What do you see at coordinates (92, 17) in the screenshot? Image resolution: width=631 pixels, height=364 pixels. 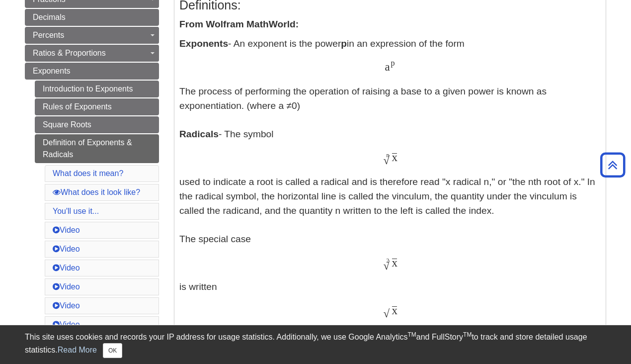 I see `a: Decimals` at bounding box center [92, 17].